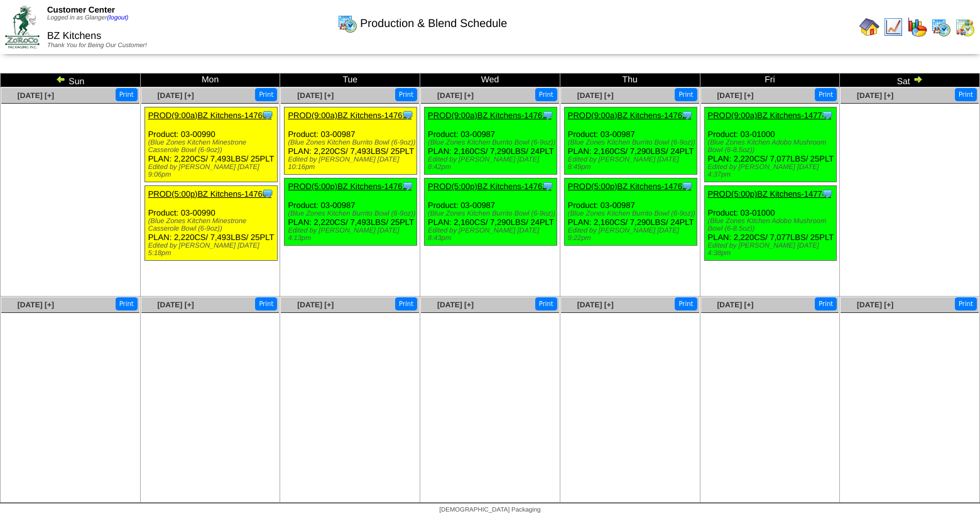  Describe the element at coordinates (349, 115) in the screenshot. I see `a: PROD(9:00a)BZ Kitchens-147612` at that location.